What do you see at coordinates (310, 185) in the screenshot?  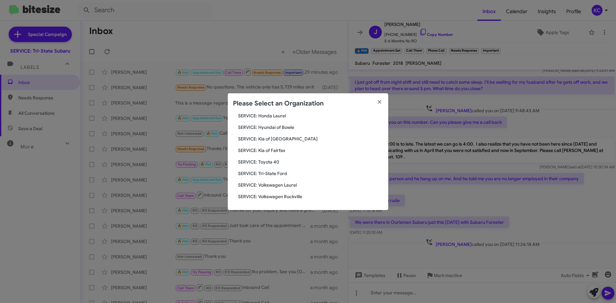 I see `span: SERVICE: Volkswagen Laurel` at bounding box center [310, 185].